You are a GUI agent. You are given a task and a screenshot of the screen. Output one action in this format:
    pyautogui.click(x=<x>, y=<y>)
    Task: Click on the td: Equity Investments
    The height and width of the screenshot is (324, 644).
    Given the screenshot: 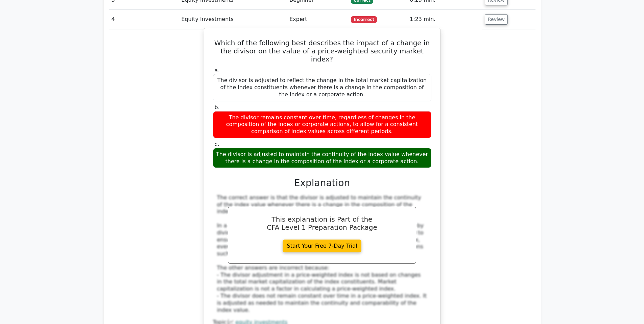 What is the action you would take?
    pyautogui.click(x=232, y=19)
    